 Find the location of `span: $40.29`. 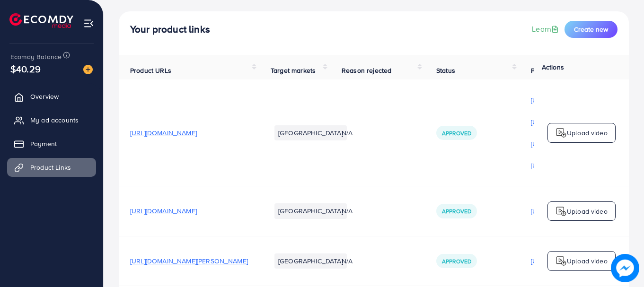

span: $40.29 is located at coordinates (26, 69).